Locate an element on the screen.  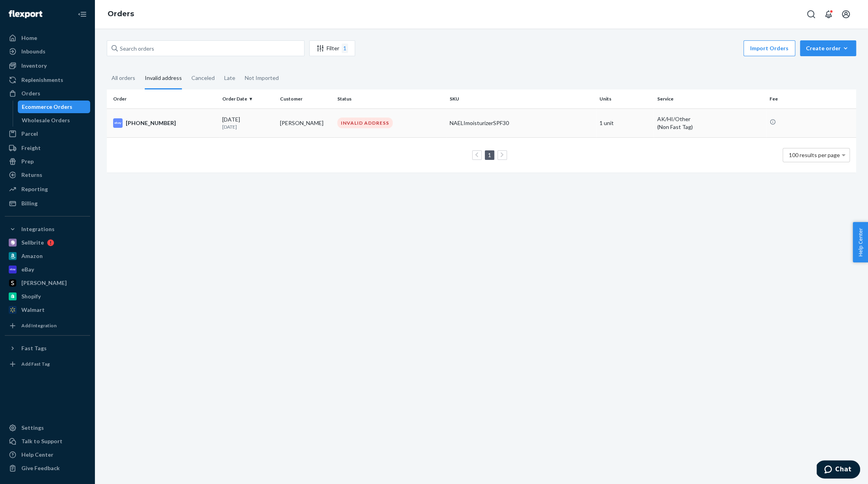
div: Freight is located at coordinates (31, 148).